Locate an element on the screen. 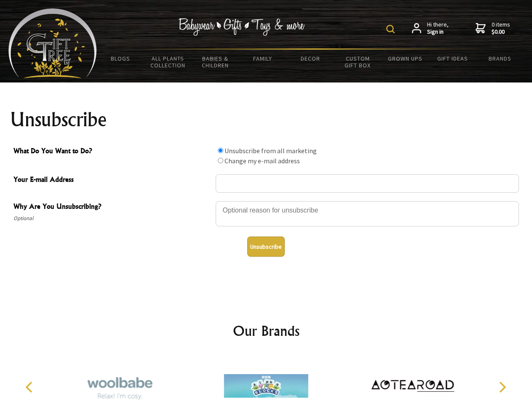  span: Why Are You Unsubscribing? is located at coordinates (113, 207).